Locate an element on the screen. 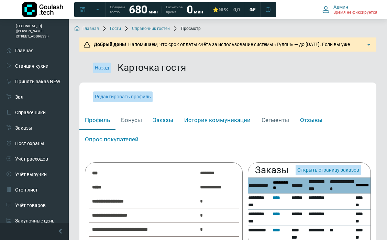 The width and height of the screenshot is (387, 240). span: Просмотр is located at coordinates (187, 29).